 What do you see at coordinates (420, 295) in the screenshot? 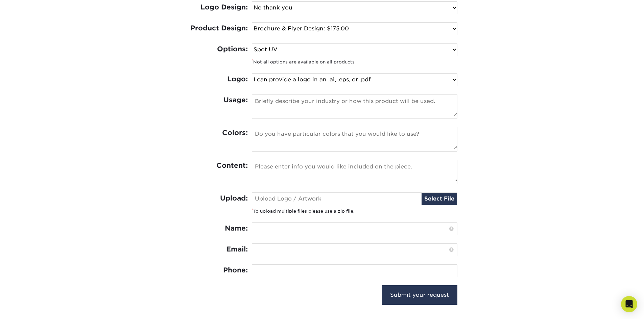
I see `input: Submit your request` at bounding box center [420, 295].